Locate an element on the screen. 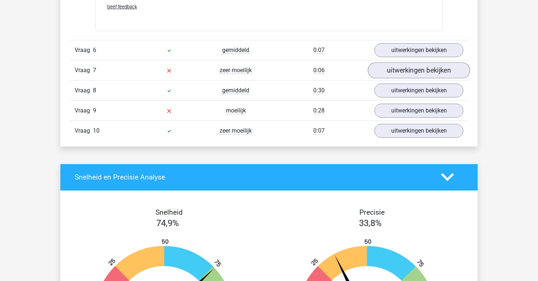 The image size is (538, 281). h4: Precisie is located at coordinates (372, 212).